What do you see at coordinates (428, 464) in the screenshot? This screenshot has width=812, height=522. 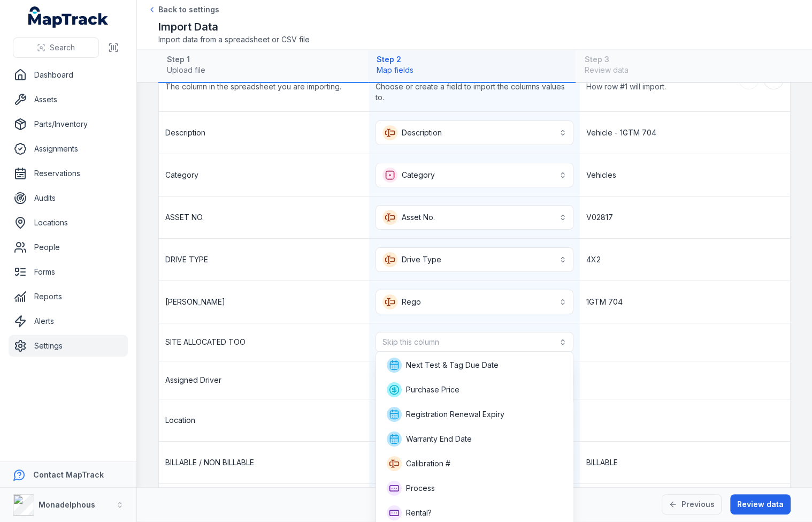 I see `span: Calibration #` at bounding box center [428, 464].